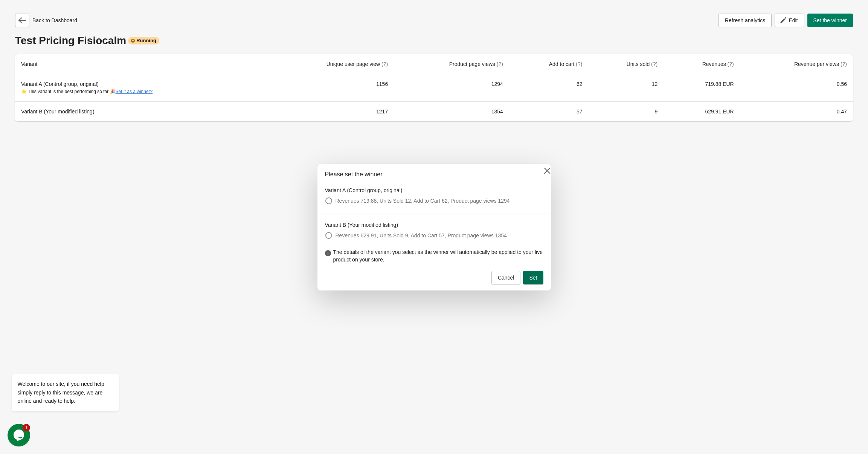  What do you see at coordinates (68, 61) in the screenshot?
I see `div: Welcome to our site, if you need help simply reply to this message, we are online and ready to help.` at bounding box center [68, 61].